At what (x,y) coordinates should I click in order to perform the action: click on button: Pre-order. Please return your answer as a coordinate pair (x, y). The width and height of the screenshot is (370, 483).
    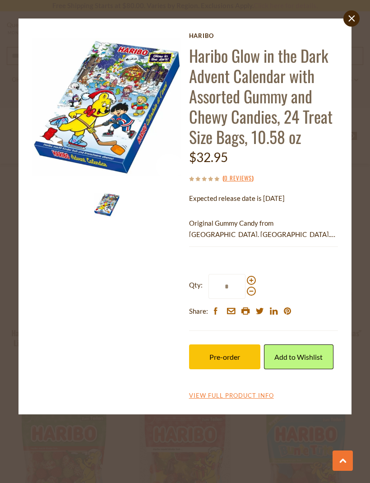
    Looking at the image, I should click on (225, 357).